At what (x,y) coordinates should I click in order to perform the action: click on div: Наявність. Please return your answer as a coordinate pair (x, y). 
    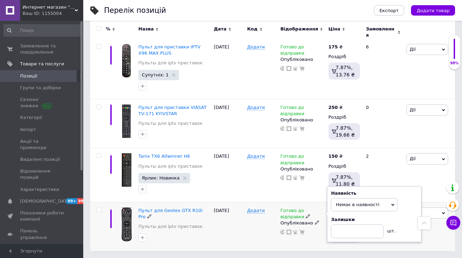
    Looking at the image, I should click on (374, 194).